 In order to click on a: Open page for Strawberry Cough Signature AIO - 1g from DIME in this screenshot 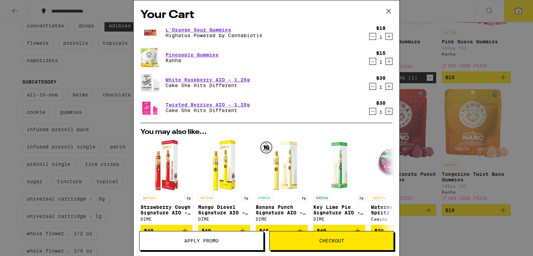, I will do `click(167, 182)`.